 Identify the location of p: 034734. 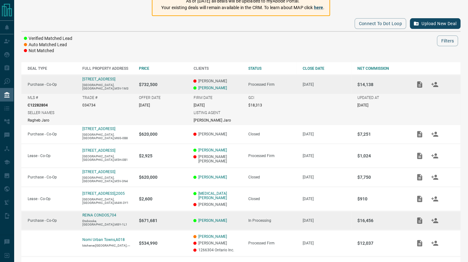
(89, 105).